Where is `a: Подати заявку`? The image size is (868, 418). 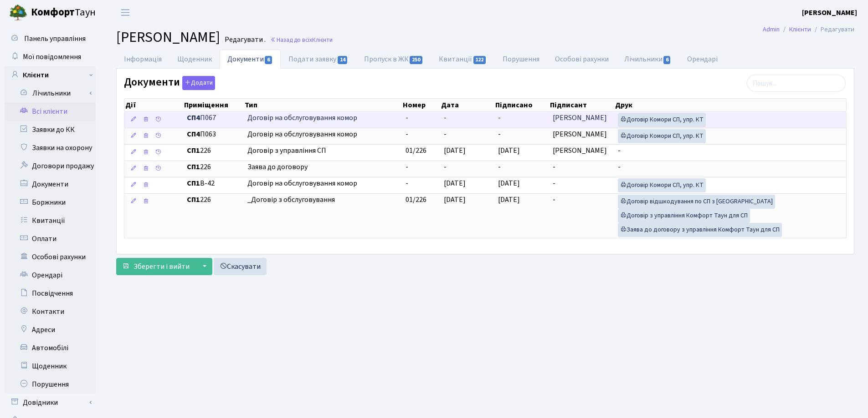 a: Подати заявку is located at coordinates (318, 59).